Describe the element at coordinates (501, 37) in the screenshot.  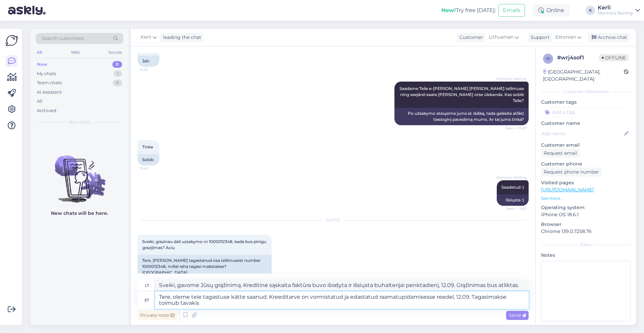
I see `span: Lithuanian` at that location.